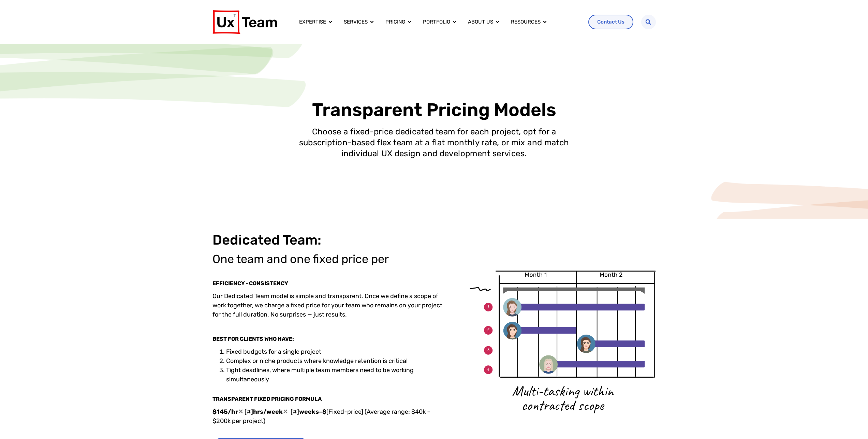 This screenshot has height=439, width=868. What do you see at coordinates (337, 375) in the screenshot?
I see `li: Tight deadlines, where multiple team members need to be working simultaneously` at bounding box center [337, 375].